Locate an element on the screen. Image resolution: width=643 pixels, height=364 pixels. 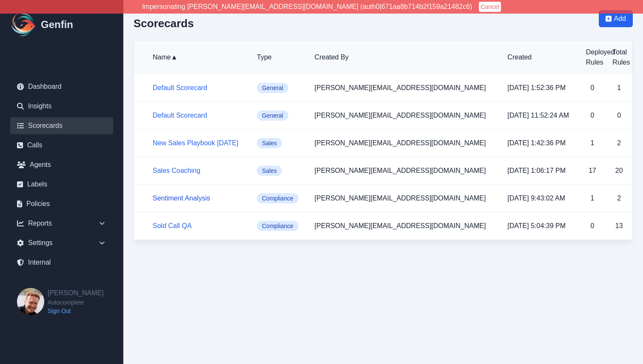
a: Sales Coaching is located at coordinates (176, 170).